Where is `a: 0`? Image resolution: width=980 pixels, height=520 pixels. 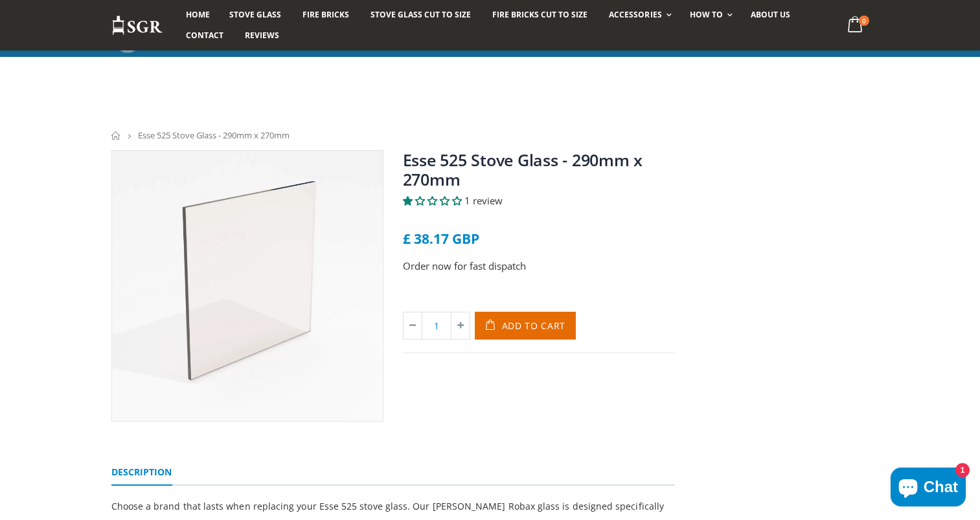 a: 0 is located at coordinates (854, 26).